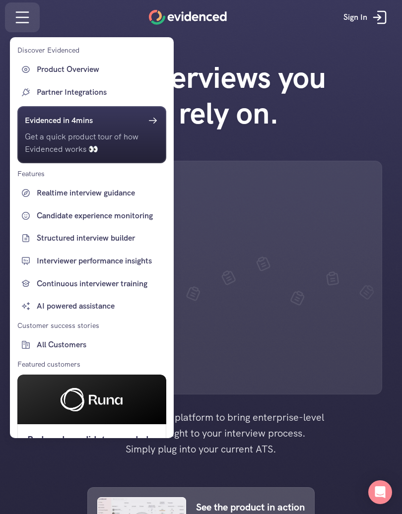 The image size is (402, 514). What do you see at coordinates (100, 92) in the screenshot?
I see `p: Partner Integrations` at bounding box center [100, 92].